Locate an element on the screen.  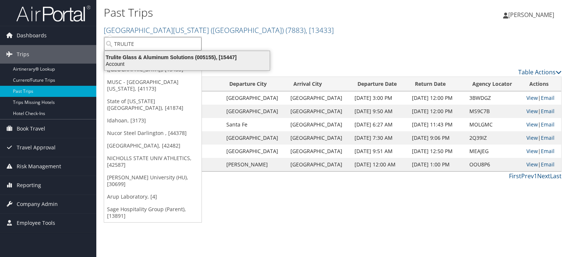
span: Risk Management is located at coordinates (39, 167).